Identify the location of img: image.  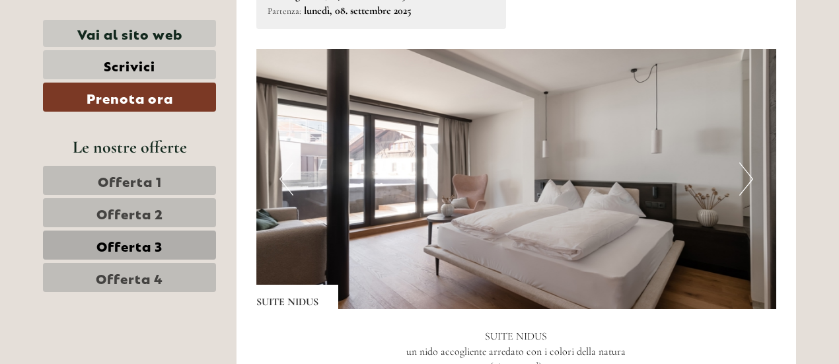
(517, 179).